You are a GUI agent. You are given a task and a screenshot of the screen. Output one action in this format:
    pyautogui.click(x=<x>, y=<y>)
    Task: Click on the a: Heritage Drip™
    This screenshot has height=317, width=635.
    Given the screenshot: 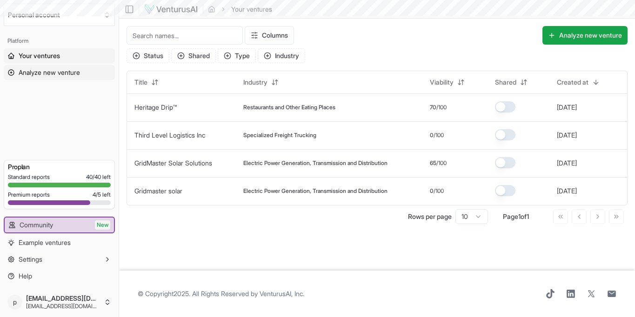 What is the action you would take?
    pyautogui.click(x=155, y=107)
    